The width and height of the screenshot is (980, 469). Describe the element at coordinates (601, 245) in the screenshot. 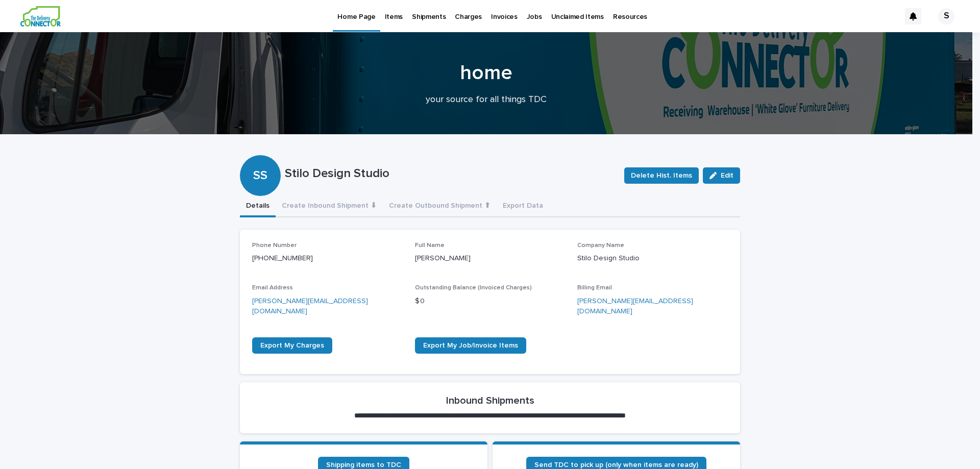

I see `span: Company Name` at that location.